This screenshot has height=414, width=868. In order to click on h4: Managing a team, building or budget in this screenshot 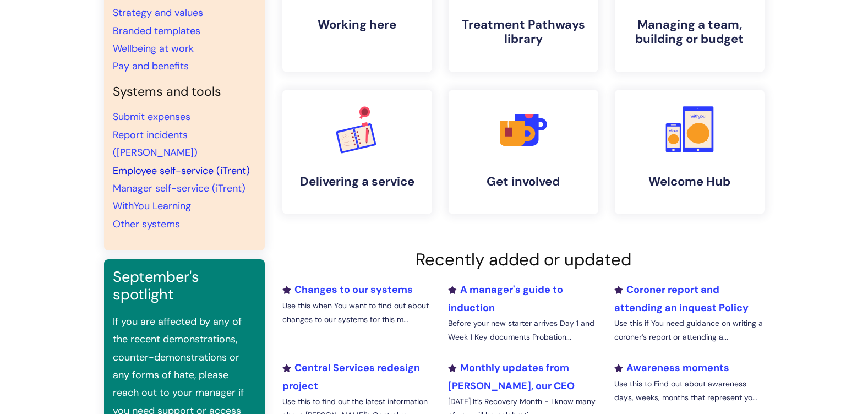, I will do `click(689, 32)`.